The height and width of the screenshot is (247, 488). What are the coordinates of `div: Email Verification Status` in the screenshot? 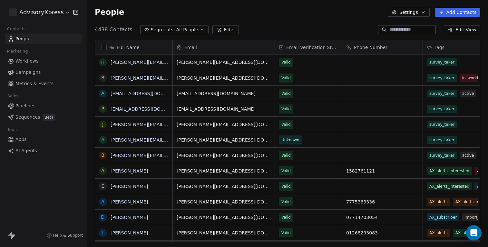 It's located at (308, 47).